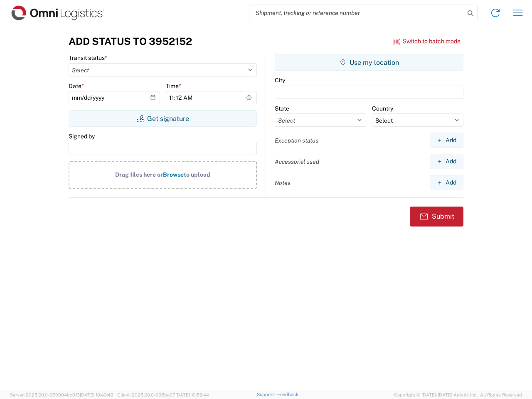  Describe the element at coordinates (173, 175) in the screenshot. I see `span: Browse` at that location.